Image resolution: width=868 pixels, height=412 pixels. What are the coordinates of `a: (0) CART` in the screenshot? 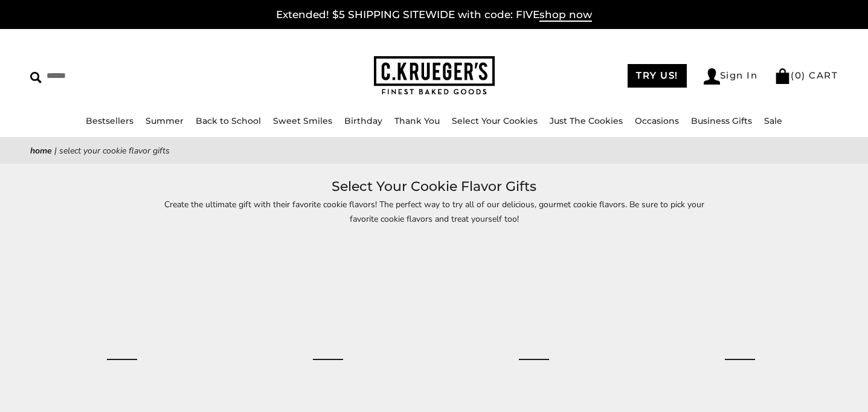 It's located at (806, 75).